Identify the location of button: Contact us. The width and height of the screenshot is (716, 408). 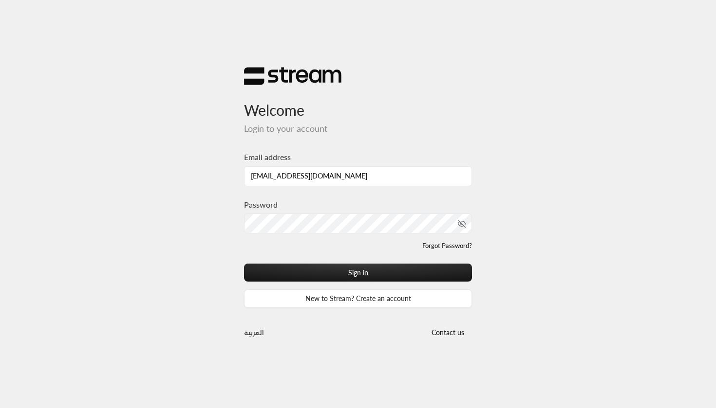
(447, 333).